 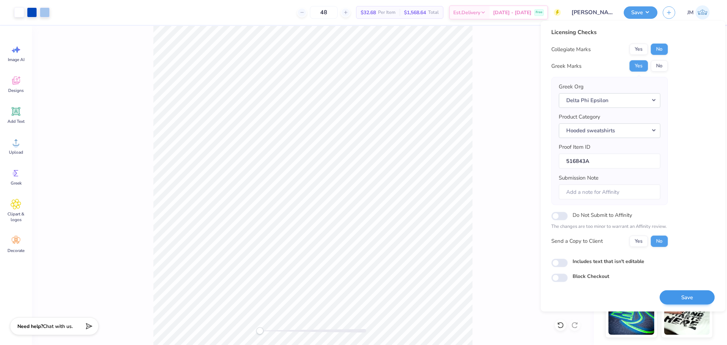 I want to click on span: Add Text, so click(x=16, y=121).